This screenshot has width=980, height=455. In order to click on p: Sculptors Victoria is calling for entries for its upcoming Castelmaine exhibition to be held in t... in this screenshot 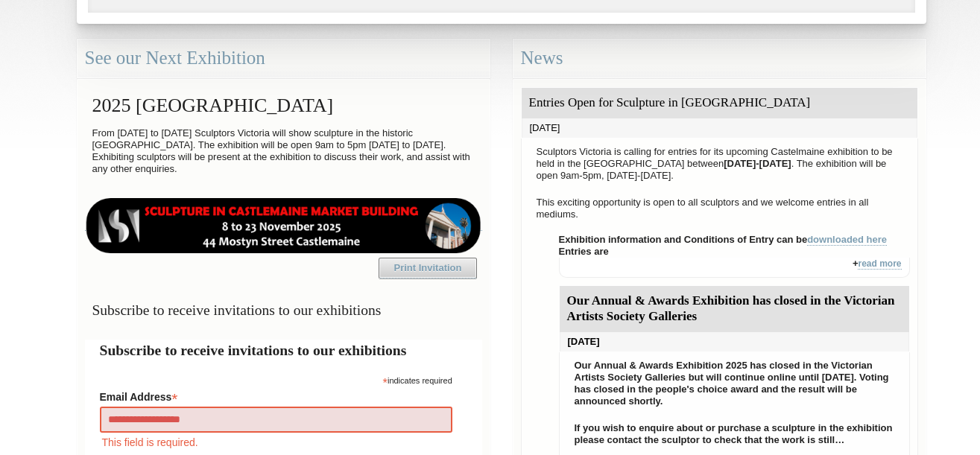, I will do `click(719, 163)`.